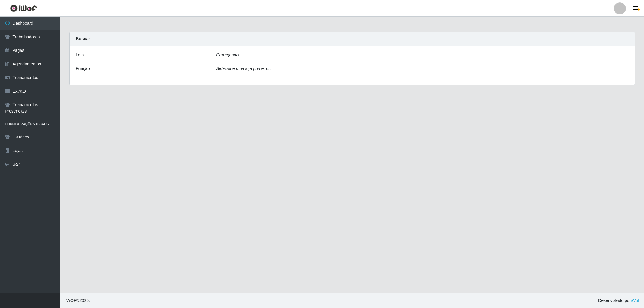 This screenshot has height=308, width=644. Describe the element at coordinates (619, 300) in the screenshot. I see `span: Desenvolvido por` at that location.